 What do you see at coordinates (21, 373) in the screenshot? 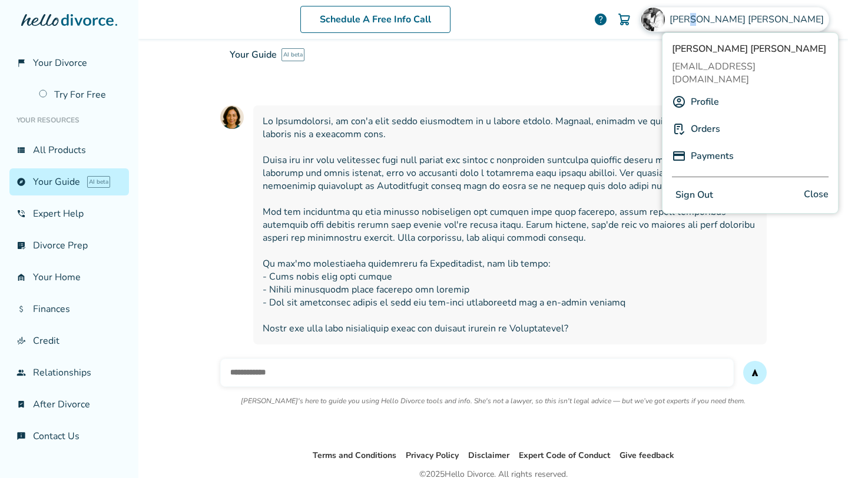
I see `span: group` at bounding box center [21, 373].